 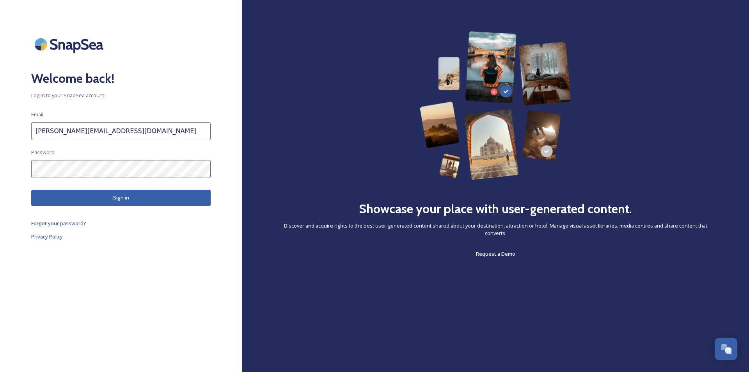 I want to click on img: SnapSea Logo, so click(x=70, y=44).